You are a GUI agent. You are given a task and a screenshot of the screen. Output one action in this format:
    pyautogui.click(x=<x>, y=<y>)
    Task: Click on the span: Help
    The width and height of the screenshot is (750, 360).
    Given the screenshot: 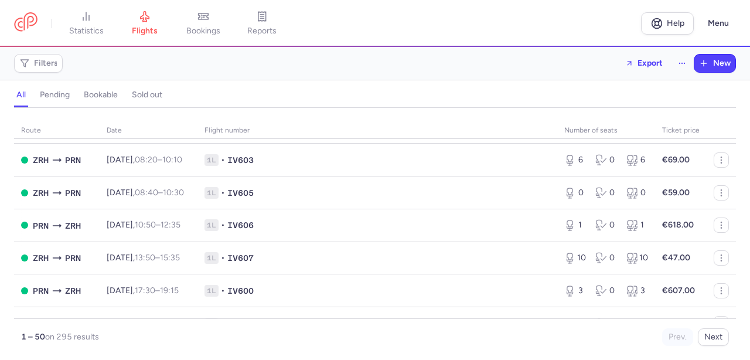 What is the action you would take?
    pyautogui.click(x=676, y=23)
    